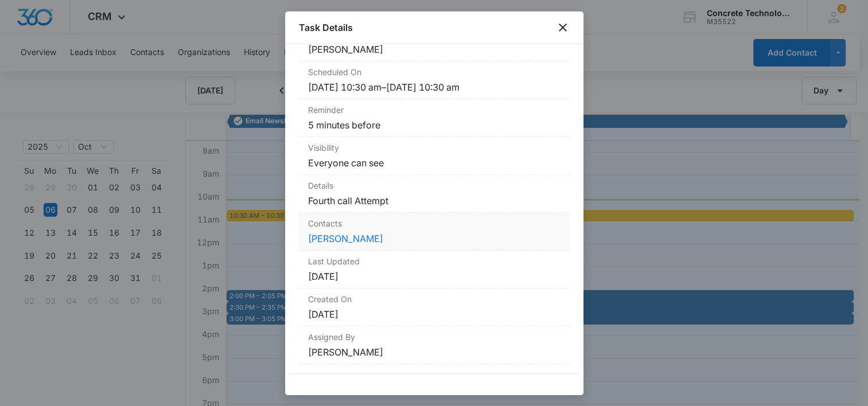  What do you see at coordinates (434, 163) in the screenshot?
I see `dd: Everyone can see` at bounding box center [434, 163].